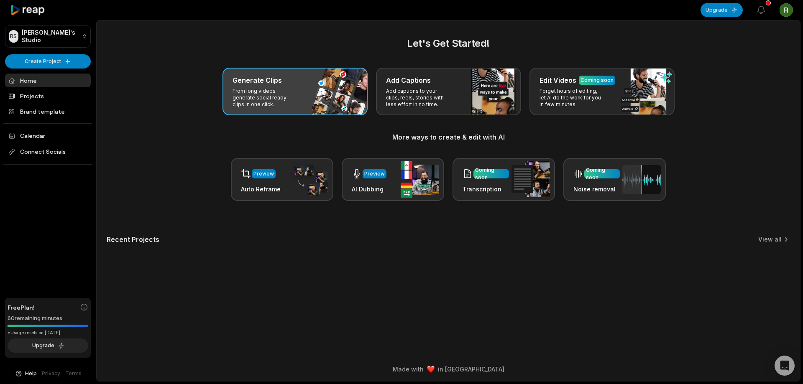 The width and height of the screenshot is (803, 384). Describe the element at coordinates (48, 135) in the screenshot. I see `a: Calendar` at that location.